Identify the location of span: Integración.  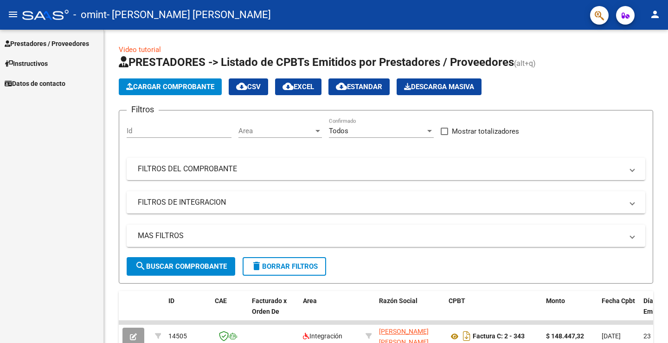
(322, 336).